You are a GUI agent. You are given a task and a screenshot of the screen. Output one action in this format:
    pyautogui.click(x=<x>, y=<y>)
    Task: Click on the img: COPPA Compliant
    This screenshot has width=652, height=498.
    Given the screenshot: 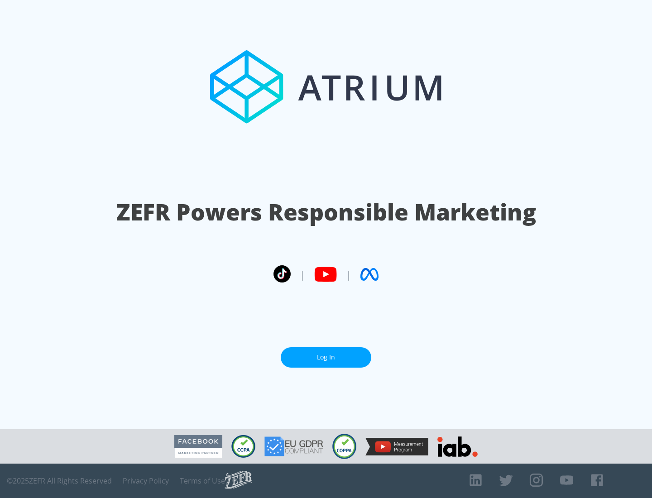 What is the action you would take?
    pyautogui.click(x=344, y=447)
    